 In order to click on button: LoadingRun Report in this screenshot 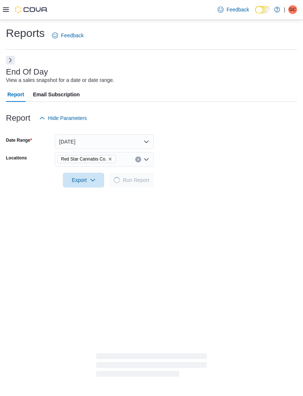, I will do `click(131, 180)`.